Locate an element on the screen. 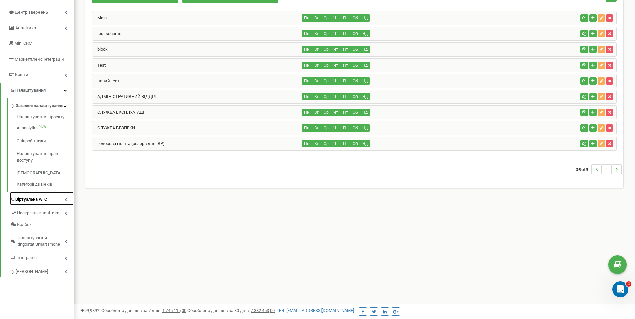 This screenshot has height=319, width=635. a: Співробітники is located at coordinates (45, 141).